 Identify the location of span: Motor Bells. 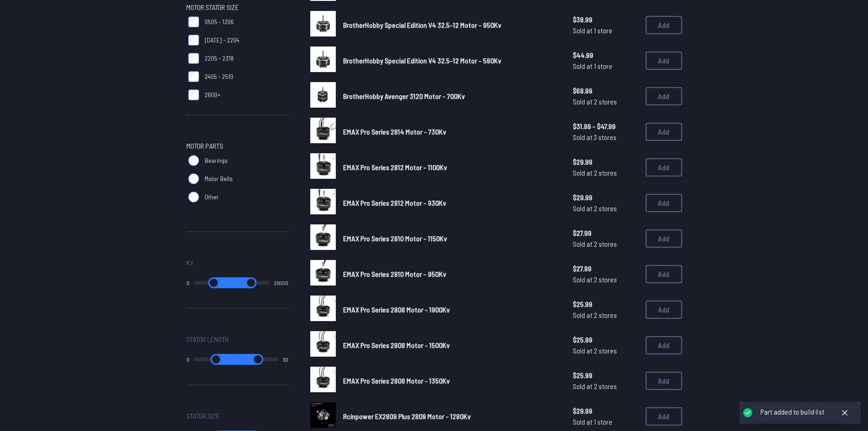
(219, 178).